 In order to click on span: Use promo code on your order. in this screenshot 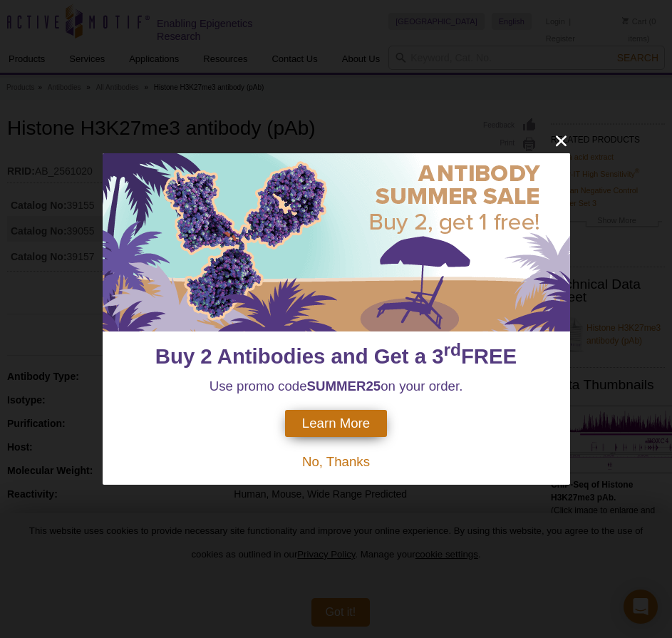, I will do `click(336, 385)`.